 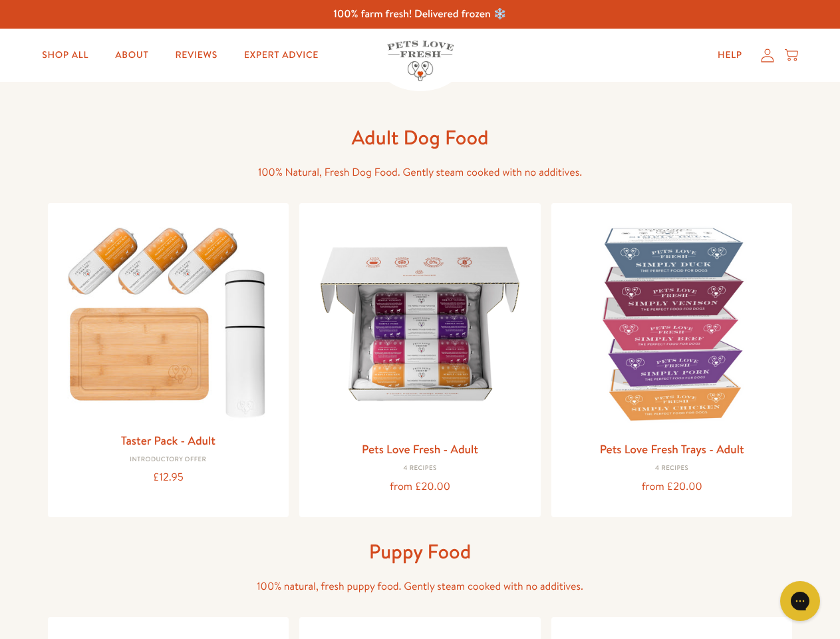 I want to click on a: Expert Advice, so click(x=281, y=55).